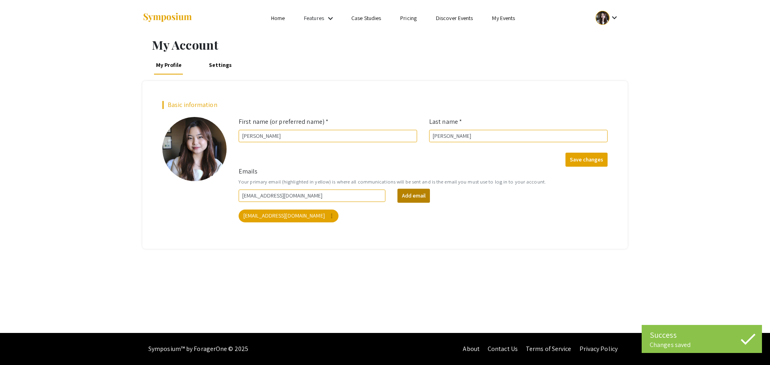 This screenshot has height=365, width=770. What do you see at coordinates (702, 345) in the screenshot?
I see `div: Changes saved` at bounding box center [702, 345].